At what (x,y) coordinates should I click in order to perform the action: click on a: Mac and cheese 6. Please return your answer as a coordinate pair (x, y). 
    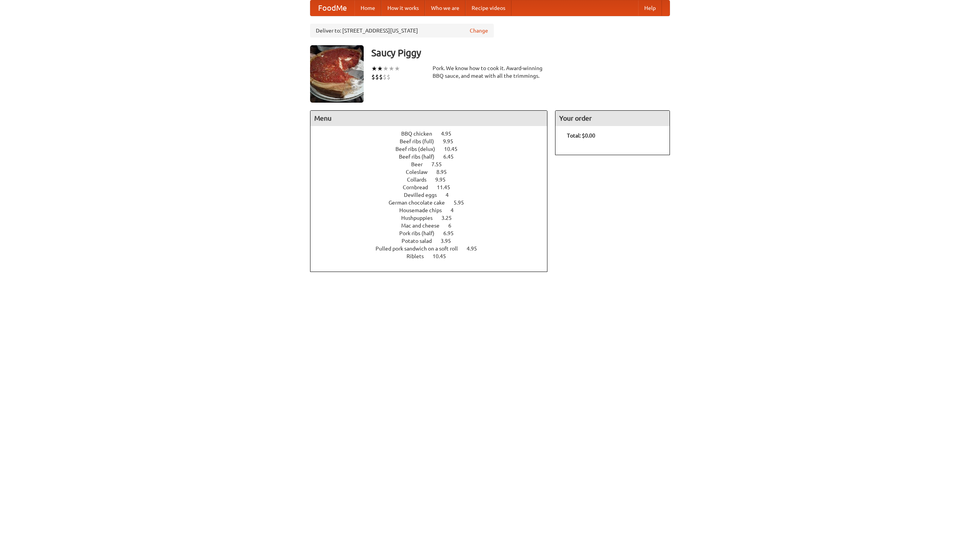
    Looking at the image, I should click on (433, 226).